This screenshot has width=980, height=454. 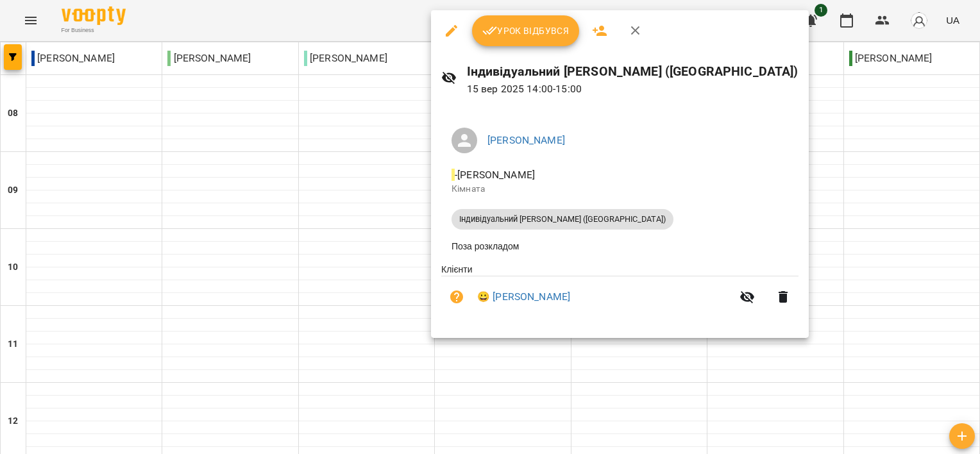 What do you see at coordinates (619, 292) in the screenshot?
I see `ul: Клієнти` at bounding box center [619, 292].